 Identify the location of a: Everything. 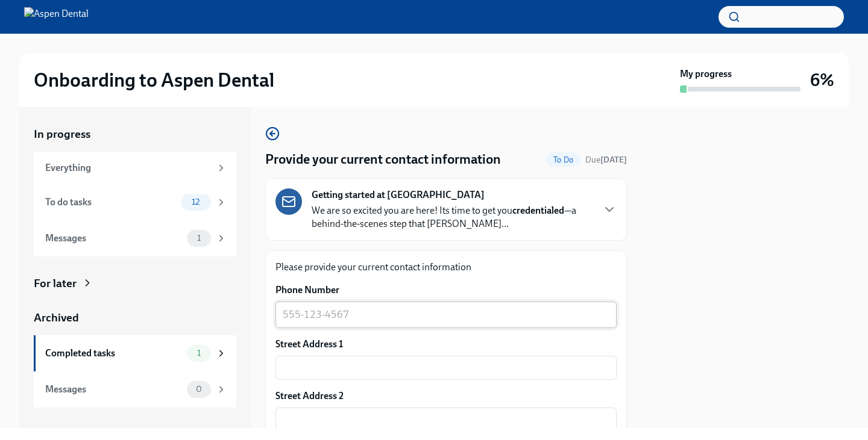
(135, 168).